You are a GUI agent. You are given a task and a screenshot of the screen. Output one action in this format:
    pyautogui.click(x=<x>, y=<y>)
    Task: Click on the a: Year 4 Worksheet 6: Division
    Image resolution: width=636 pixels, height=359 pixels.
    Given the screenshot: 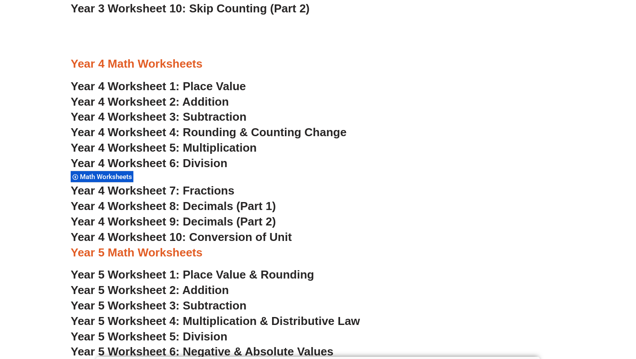 What is the action you would take?
    pyautogui.click(x=149, y=163)
    